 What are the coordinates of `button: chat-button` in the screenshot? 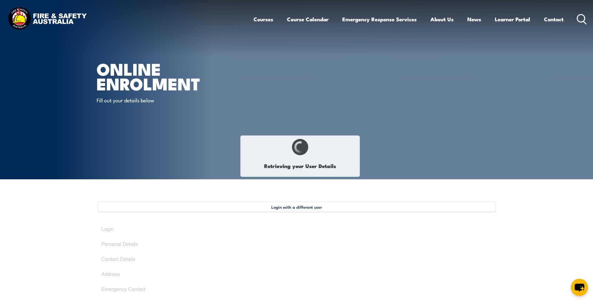 It's located at (579, 287).